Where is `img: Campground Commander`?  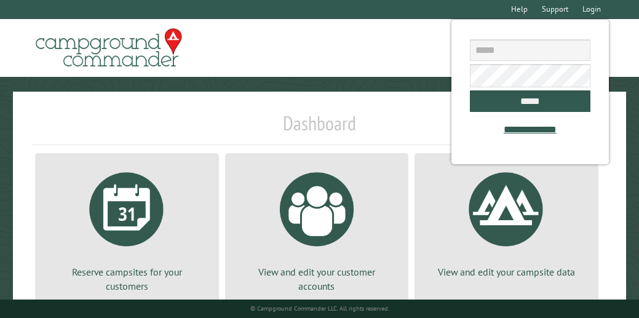
img: Campground Commander is located at coordinates (109, 48).